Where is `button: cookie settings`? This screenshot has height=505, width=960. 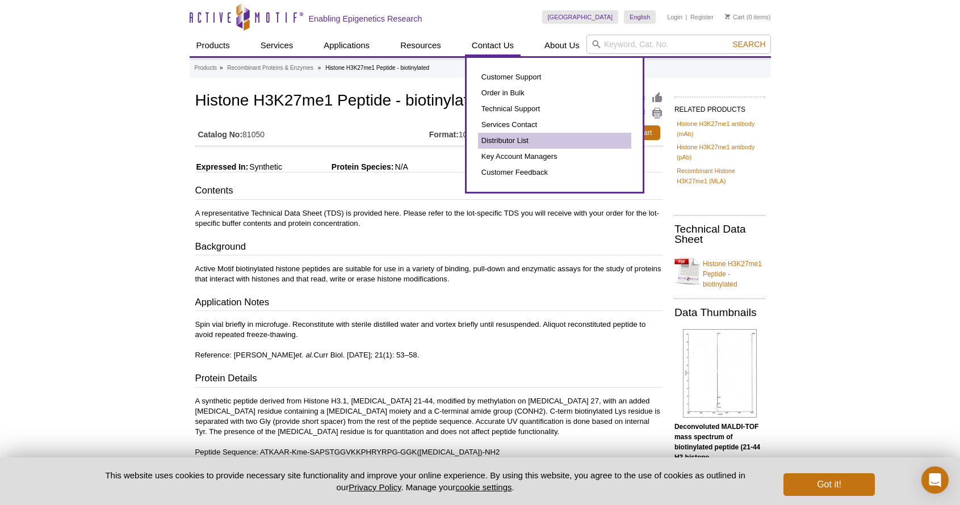
button: cookie settings is located at coordinates (483, 487).